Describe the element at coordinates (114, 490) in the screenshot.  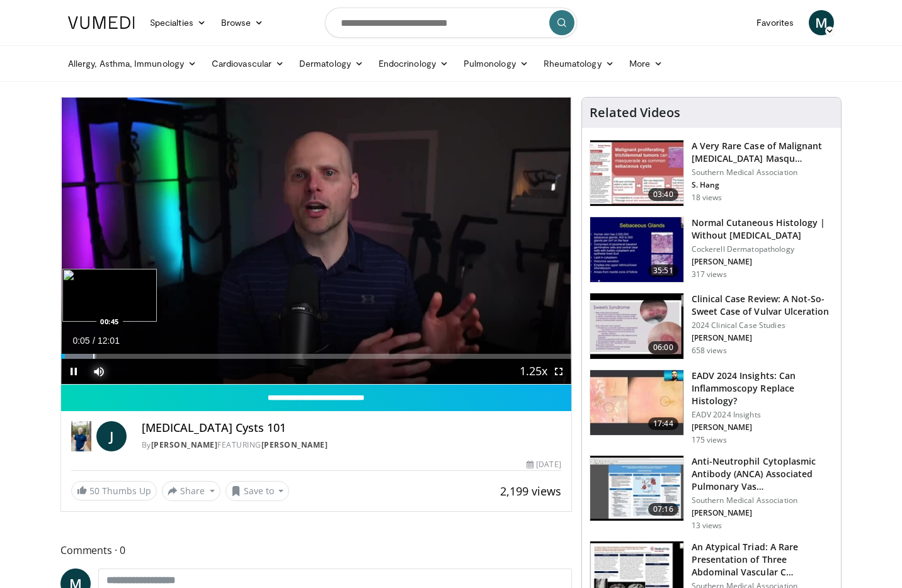
I see `a: 50 Thumbs Up` at that location.